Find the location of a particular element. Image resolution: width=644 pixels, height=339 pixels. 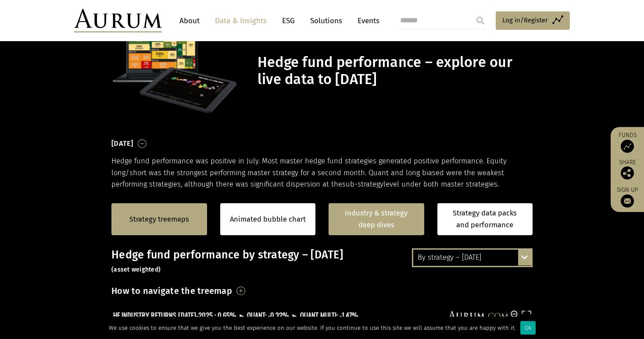

h3: How to navigate the treemap is located at coordinates (171, 291).